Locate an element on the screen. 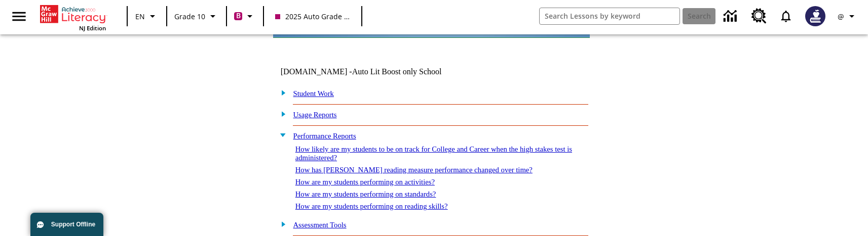 This screenshot has height=236, width=868. a: Notifications is located at coordinates (786, 16).